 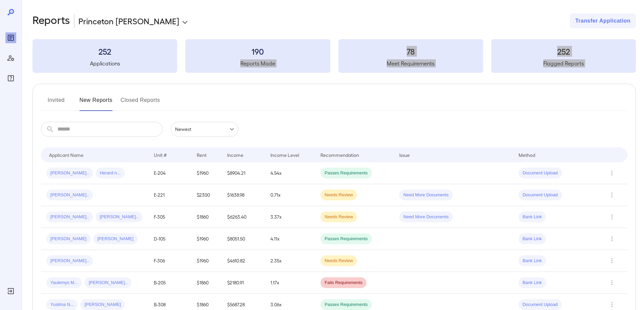 What do you see at coordinates (170, 173) in the screenshot?
I see `td: E-204` at bounding box center [170, 173].